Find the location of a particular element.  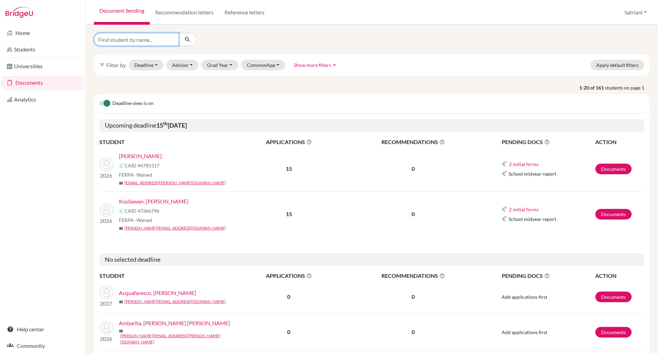

button: Advisor is located at coordinates (182, 65).